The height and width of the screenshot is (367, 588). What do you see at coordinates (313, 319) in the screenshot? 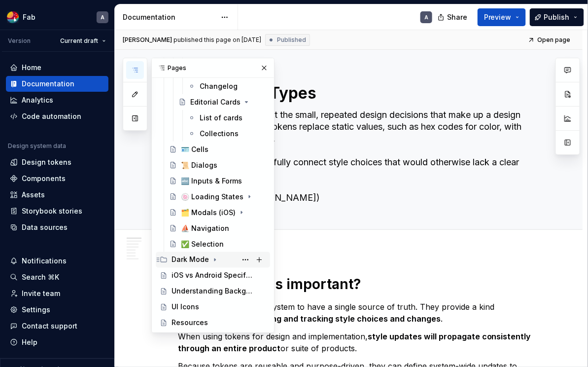
I see `strong: repository for recording and tracking style choices and changes` at bounding box center [313, 319].